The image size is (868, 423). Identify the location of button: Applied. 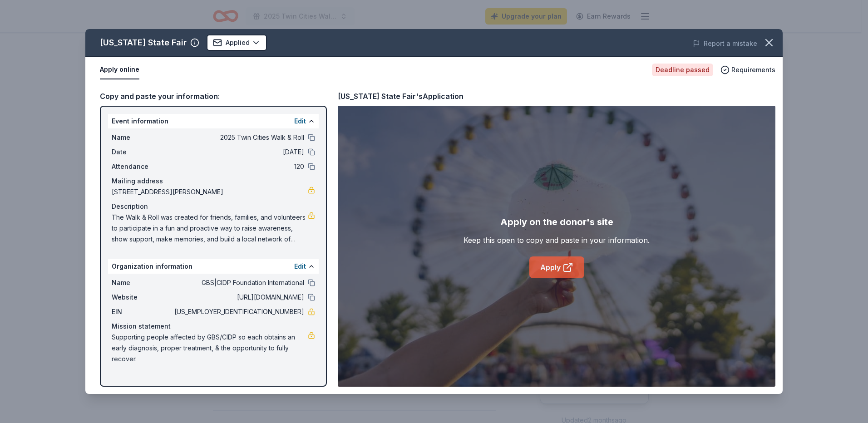
(237, 43).